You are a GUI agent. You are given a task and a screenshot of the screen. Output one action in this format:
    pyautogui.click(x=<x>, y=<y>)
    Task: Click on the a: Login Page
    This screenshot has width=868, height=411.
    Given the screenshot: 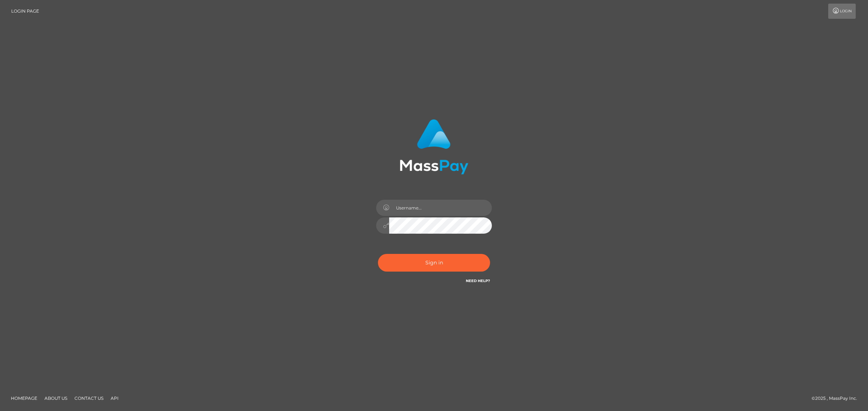 What is the action you would take?
    pyautogui.click(x=25, y=11)
    